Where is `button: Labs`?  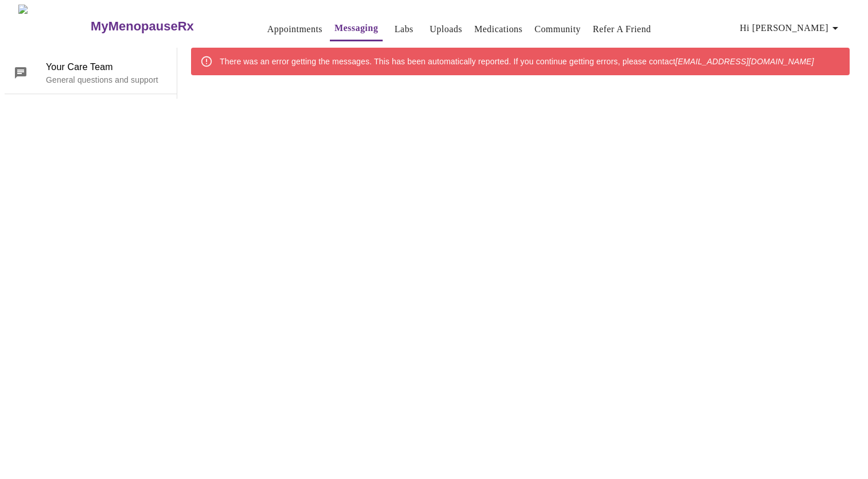
button: Labs is located at coordinates (404, 29).